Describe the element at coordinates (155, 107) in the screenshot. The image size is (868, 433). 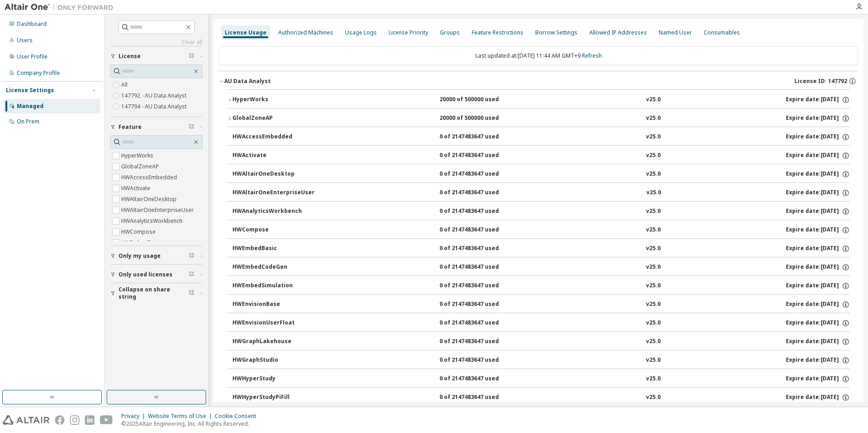
I see `label: 147794 - AU Data Analyst` at that location.